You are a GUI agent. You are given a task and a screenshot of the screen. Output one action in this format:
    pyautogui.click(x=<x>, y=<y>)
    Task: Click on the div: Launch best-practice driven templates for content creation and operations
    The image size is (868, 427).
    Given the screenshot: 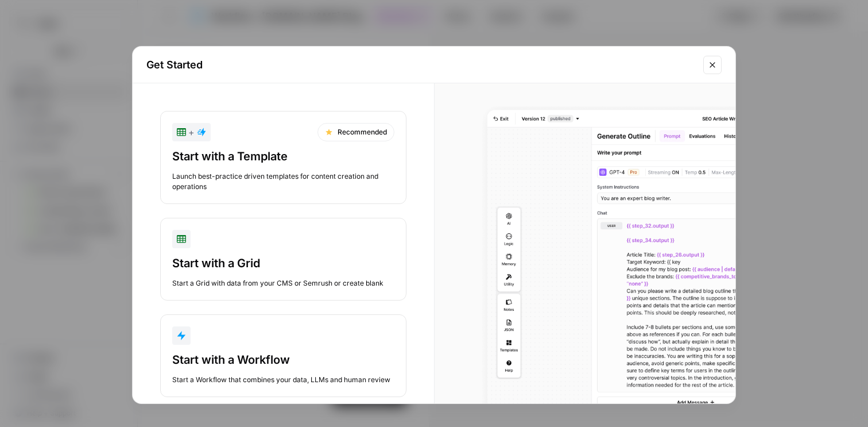 What is the action you would take?
    pyautogui.click(x=283, y=182)
    